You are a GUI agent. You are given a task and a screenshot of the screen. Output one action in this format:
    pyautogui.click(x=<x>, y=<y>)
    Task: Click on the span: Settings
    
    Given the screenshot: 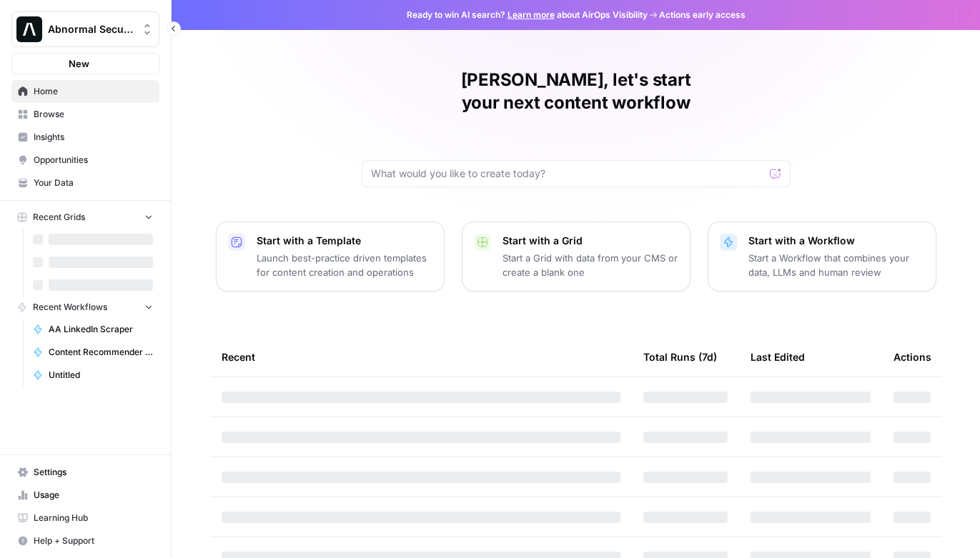 What is the action you would take?
    pyautogui.click(x=93, y=472)
    